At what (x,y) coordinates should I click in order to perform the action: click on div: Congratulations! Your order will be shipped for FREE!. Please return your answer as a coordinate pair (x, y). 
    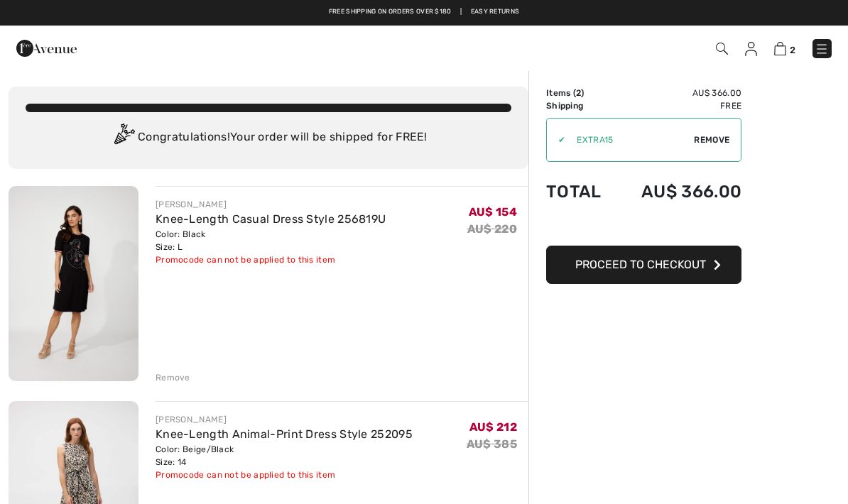
    Looking at the image, I should click on (268, 137).